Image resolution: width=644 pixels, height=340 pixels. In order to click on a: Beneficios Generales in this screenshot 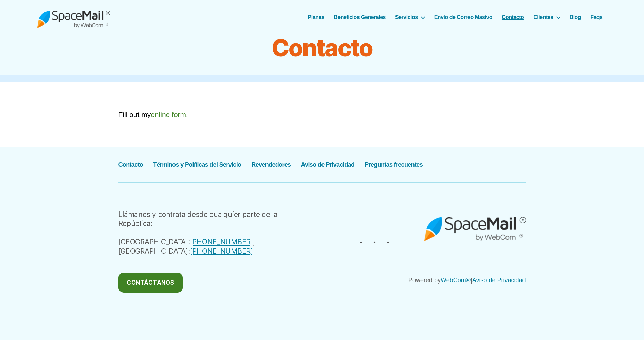, I will do `click(359, 17)`.